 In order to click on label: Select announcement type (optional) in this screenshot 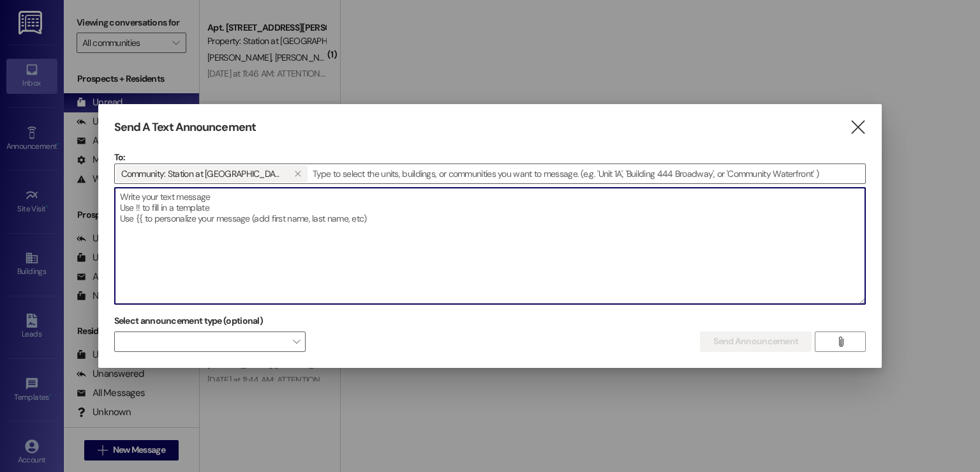, I will do `click(189, 321)`.